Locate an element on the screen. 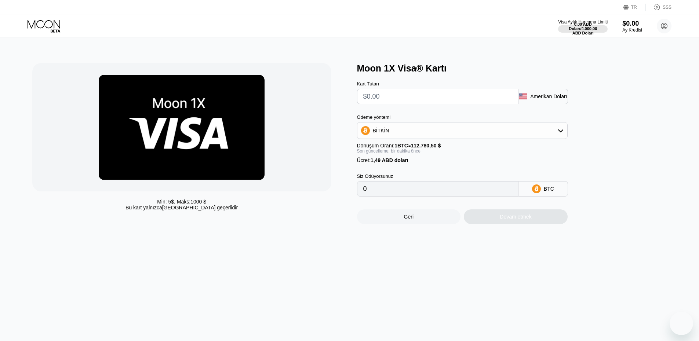  input: $0.00 is located at coordinates (437, 96).